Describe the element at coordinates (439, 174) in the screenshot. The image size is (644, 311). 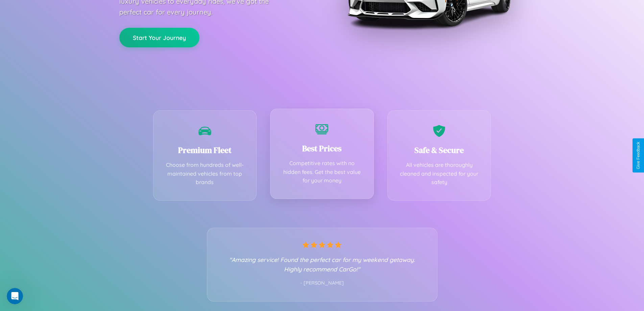
I see `p: All vehicles are thoroughly cleaned and inspected for your safety` at that location.